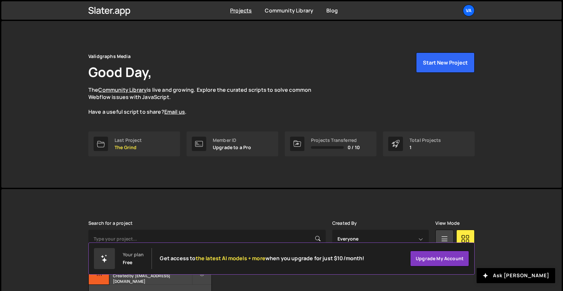  Describe the element at coordinates (426, 147) in the screenshot. I see `p: 1` at that location.